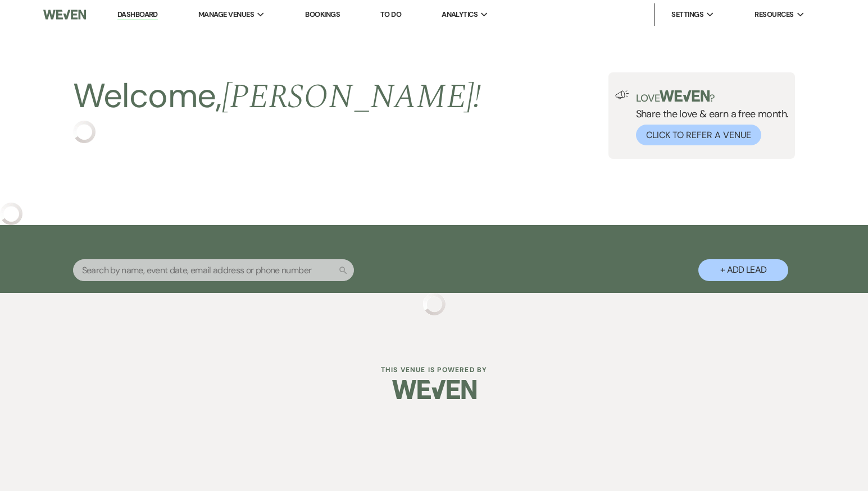 The width and height of the screenshot is (868, 491). I want to click on div: Share the love & earn a free month., so click(709, 118).